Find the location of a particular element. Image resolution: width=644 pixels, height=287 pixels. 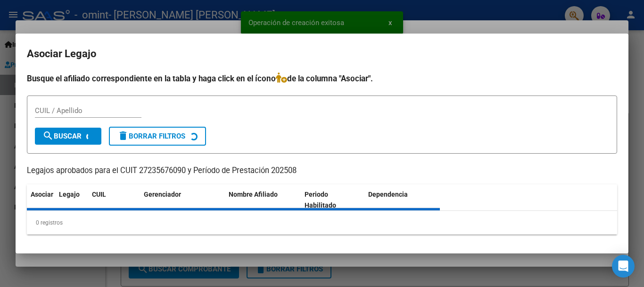

datatable-header-cell: Gerenciador is located at coordinates (182, 200).